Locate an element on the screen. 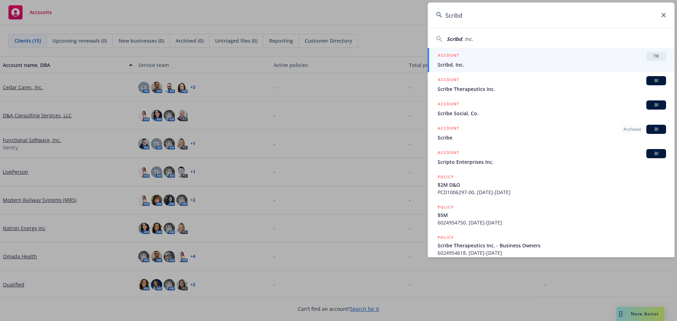  a: ACCOUNTBIScribe Therapeutics Inc. is located at coordinates (551, 84).